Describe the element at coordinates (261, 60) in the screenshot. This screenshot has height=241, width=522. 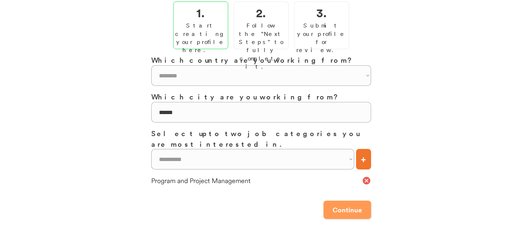
I see `h3: Which country are you working from?` at that location.